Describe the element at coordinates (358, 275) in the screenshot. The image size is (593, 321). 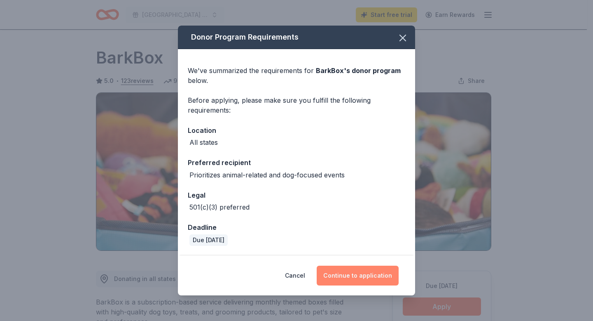
I see `button: Continue to application` at that location.